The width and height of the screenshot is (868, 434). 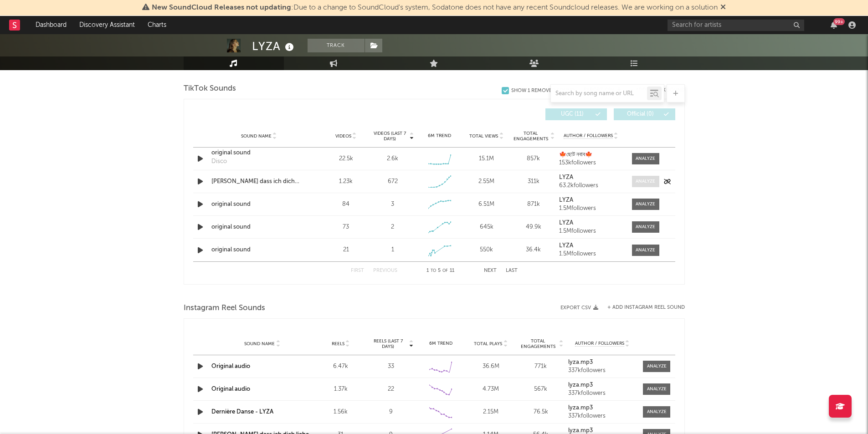 I want to click on span: UGC ( 11 ), so click(x=573, y=114).